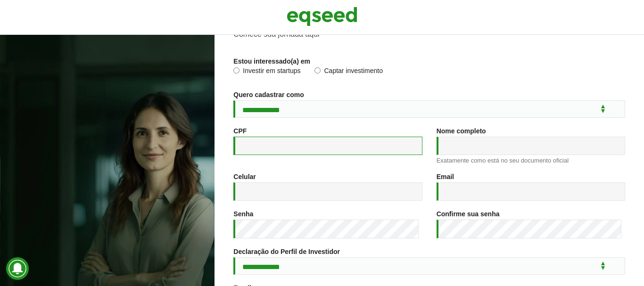 This screenshot has height=286, width=644. Describe the element at coordinates (268, 94) in the screenshot. I see `label: Quero cadastrar como` at that location.